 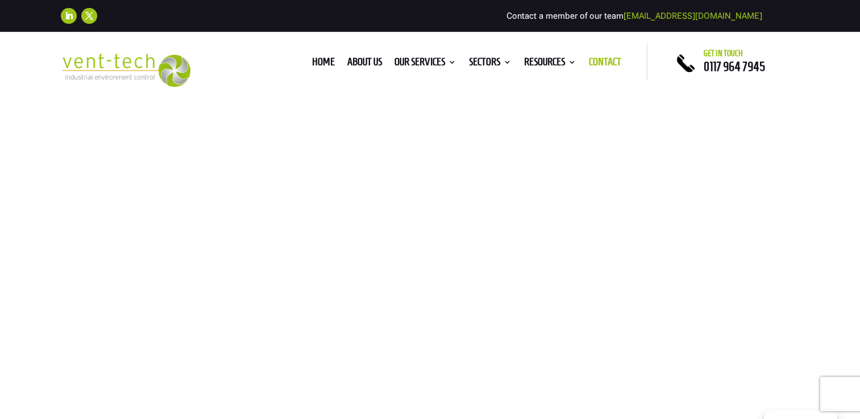 What do you see at coordinates (425, 64) in the screenshot?
I see `a: Our Services` at bounding box center [425, 64].